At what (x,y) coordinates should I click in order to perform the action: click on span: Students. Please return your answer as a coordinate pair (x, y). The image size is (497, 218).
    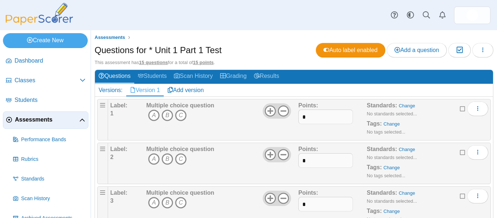
    Looking at the image, I should click on (50, 100).